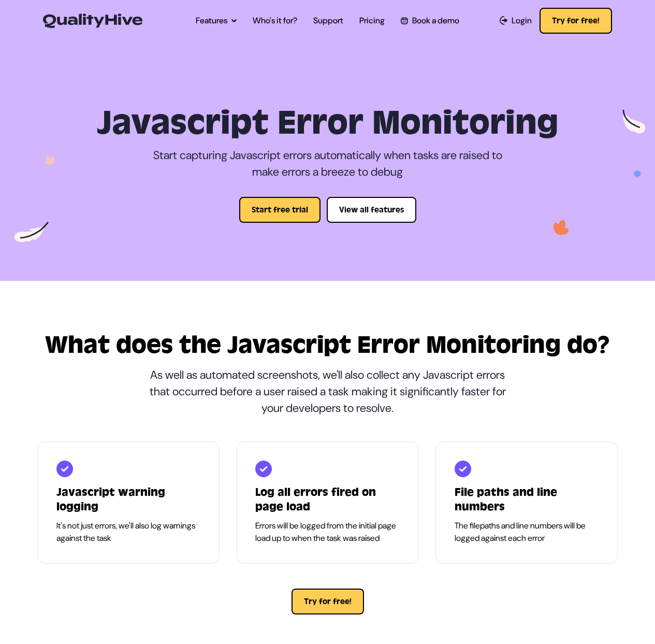  I want to click on h3: Javascript warning logging, so click(128, 500).